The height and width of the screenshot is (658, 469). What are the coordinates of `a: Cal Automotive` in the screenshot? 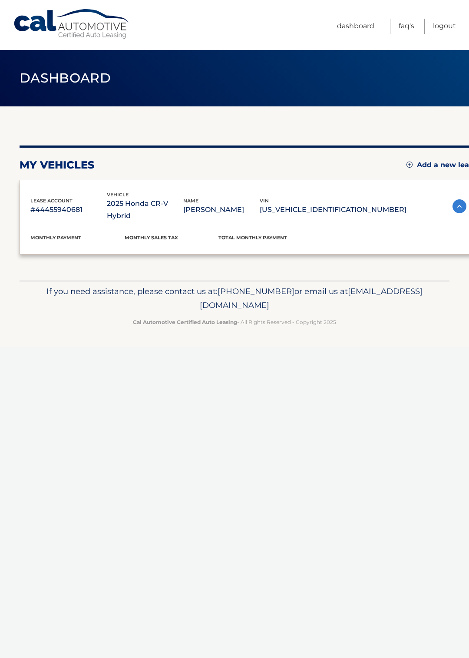 It's located at (72, 24).